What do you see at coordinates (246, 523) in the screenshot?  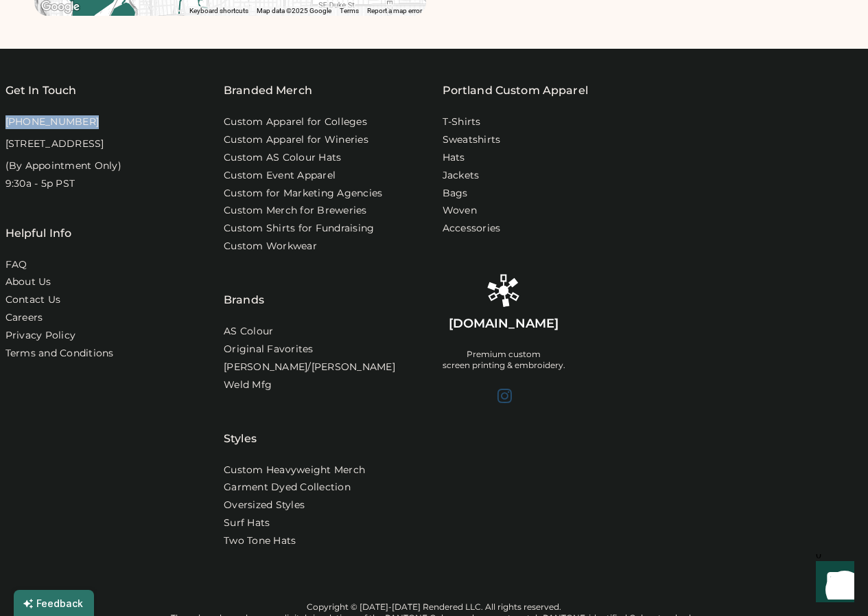 I see `a: Surf Hats` at bounding box center [246, 523].